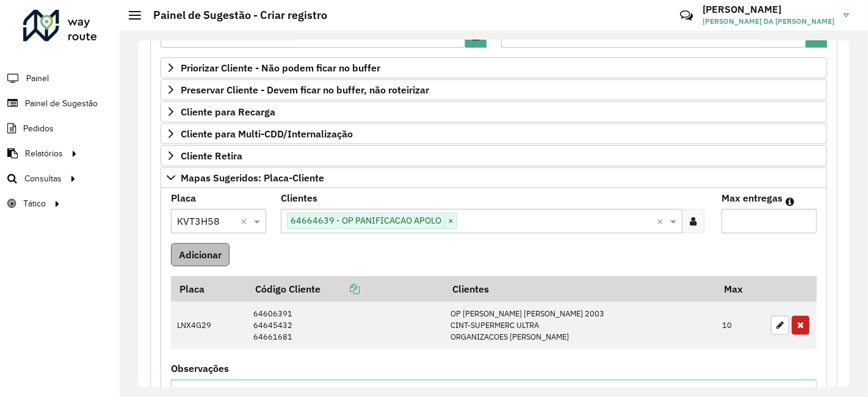 The image size is (868, 397). I want to click on th: Max, so click(741, 289).